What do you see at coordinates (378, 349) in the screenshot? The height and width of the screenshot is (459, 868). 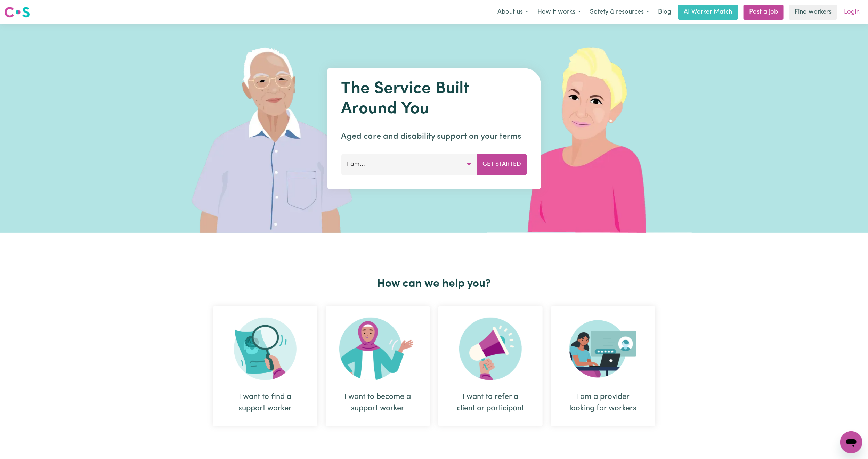 I see `img: Become Worker` at bounding box center [378, 349].